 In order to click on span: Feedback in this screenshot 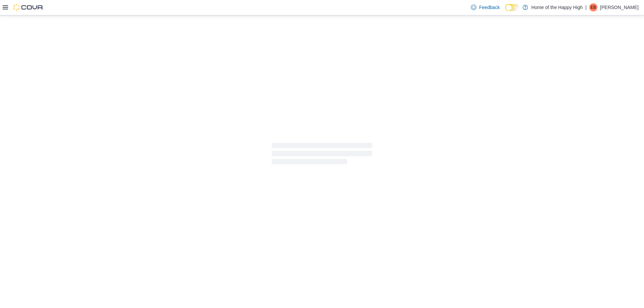, I will do `click(489, 7)`.